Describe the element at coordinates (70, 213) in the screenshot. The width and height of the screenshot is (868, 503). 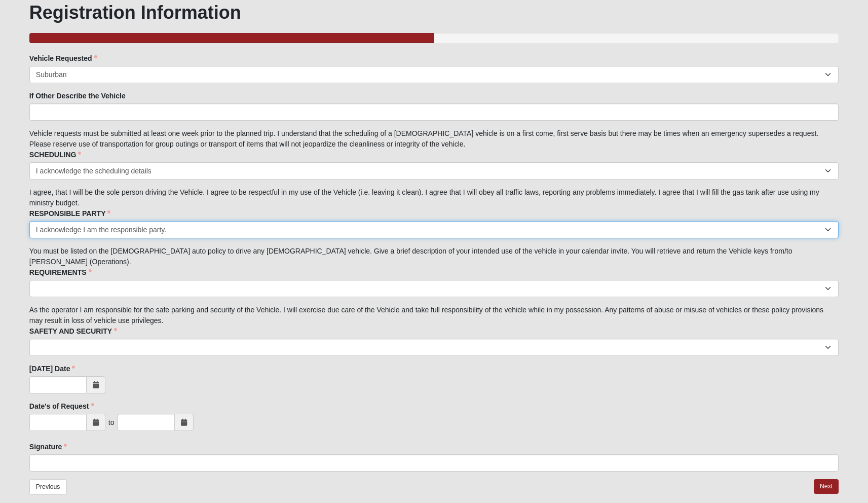
I see `label: RESPONSIBLE PARTY` at that location.